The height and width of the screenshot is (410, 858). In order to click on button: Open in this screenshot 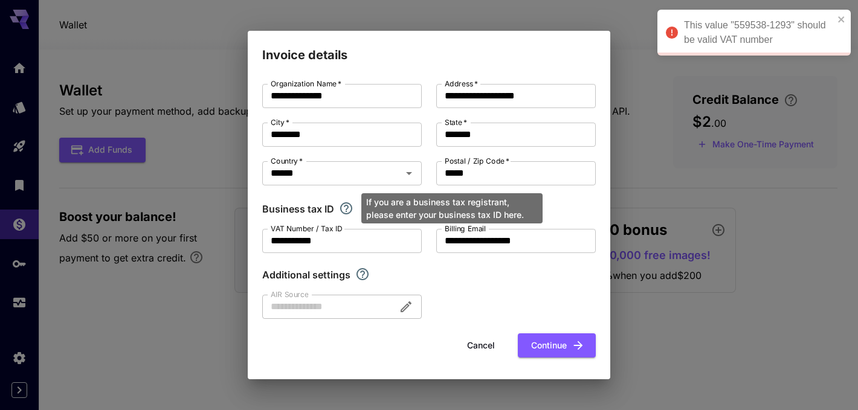, I will do `click(409, 173)`.